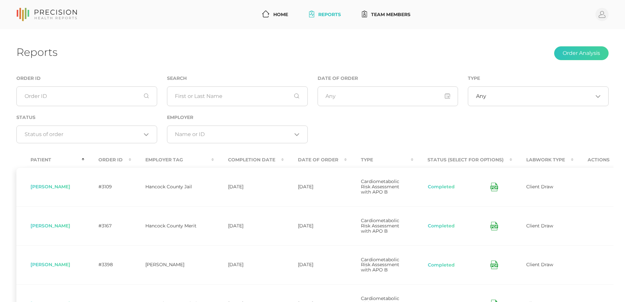  Describe the element at coordinates (386, 14) in the screenshot. I see `a: Team Members` at that location.